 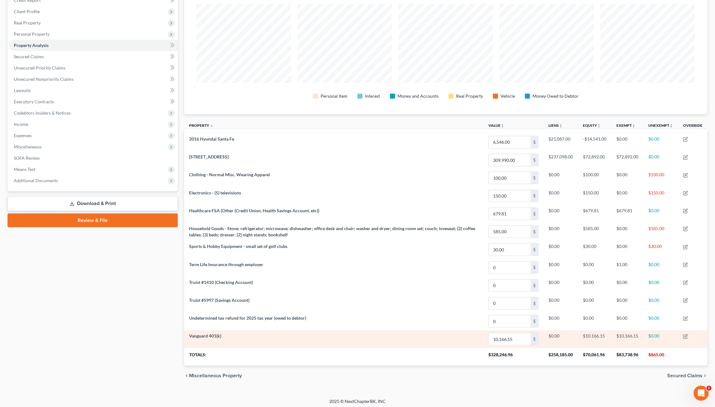 What do you see at coordinates (27, 158) in the screenshot?
I see `span: SOFA Review` at bounding box center [27, 158].